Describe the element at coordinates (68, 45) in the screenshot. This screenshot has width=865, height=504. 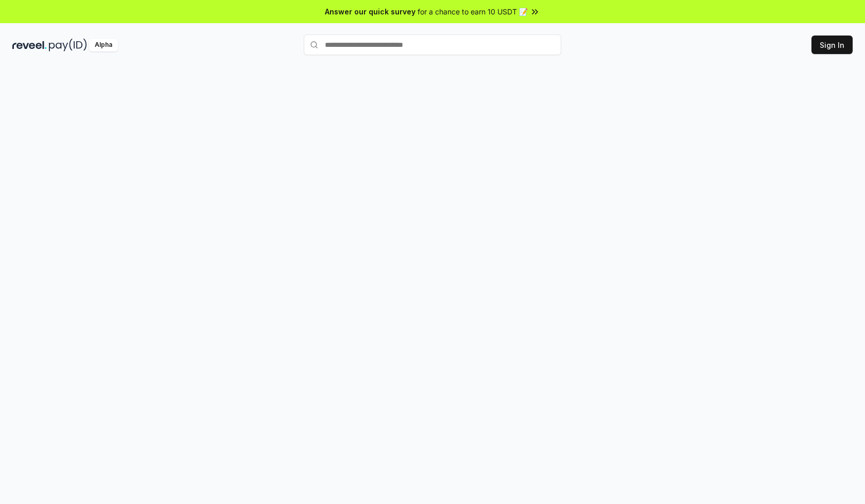
I see `img: pay_id` at that location.